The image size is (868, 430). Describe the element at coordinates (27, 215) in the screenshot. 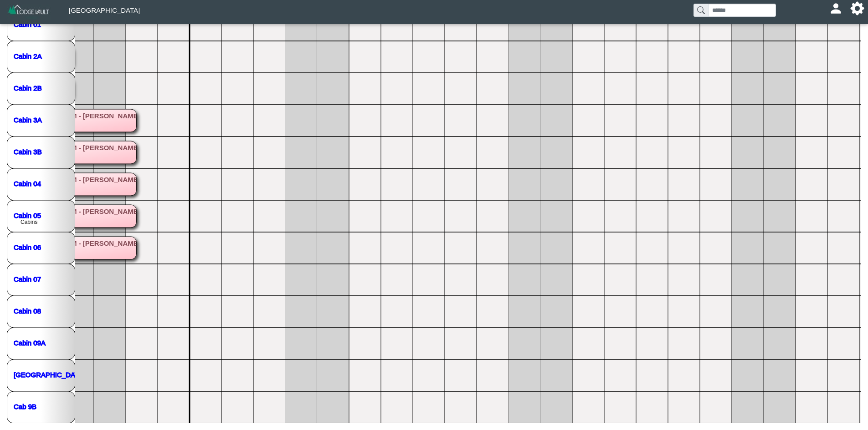

I see `a: Cabin 05` at that location.